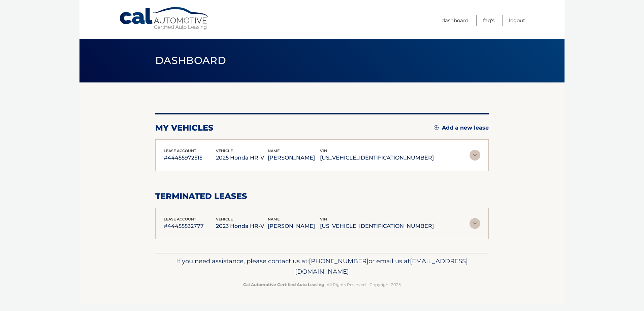 This screenshot has width=644, height=311. What do you see at coordinates (184, 128) in the screenshot?
I see `h2: my vehicles` at bounding box center [184, 128].